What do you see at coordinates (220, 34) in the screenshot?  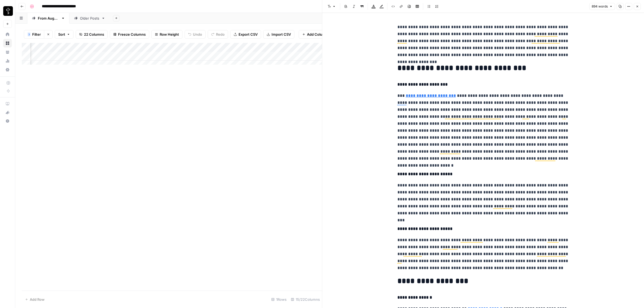 I see `span: Redo` at bounding box center [220, 34].